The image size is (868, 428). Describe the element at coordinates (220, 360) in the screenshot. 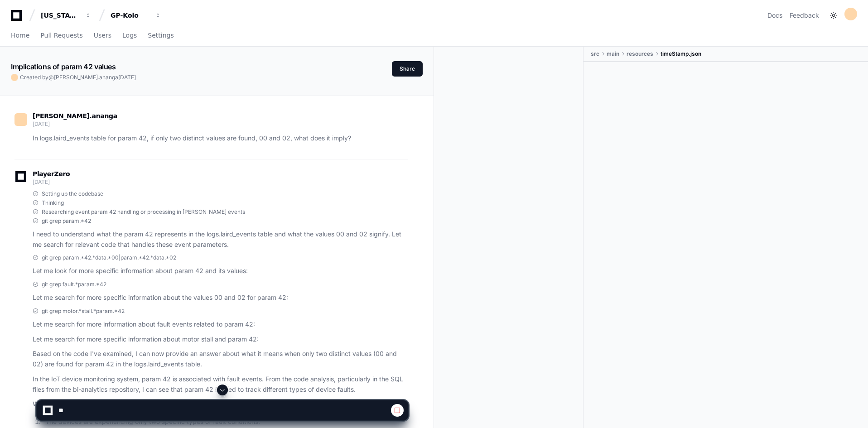

I see `p: Based on the code I've examined, I can now provide an answer about what it means when only two di...` at that location.